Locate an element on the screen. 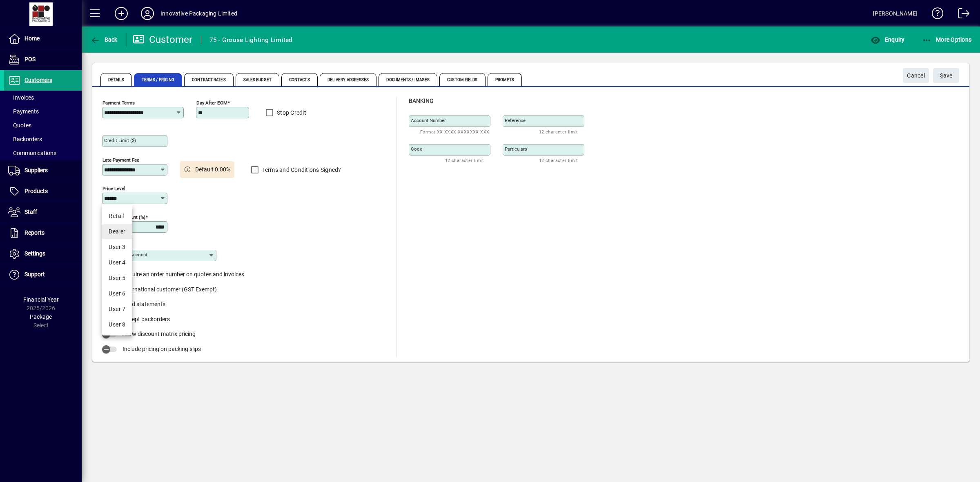 Image resolution: width=980 pixels, height=482 pixels. mat-label: Reference is located at coordinates (515, 120).